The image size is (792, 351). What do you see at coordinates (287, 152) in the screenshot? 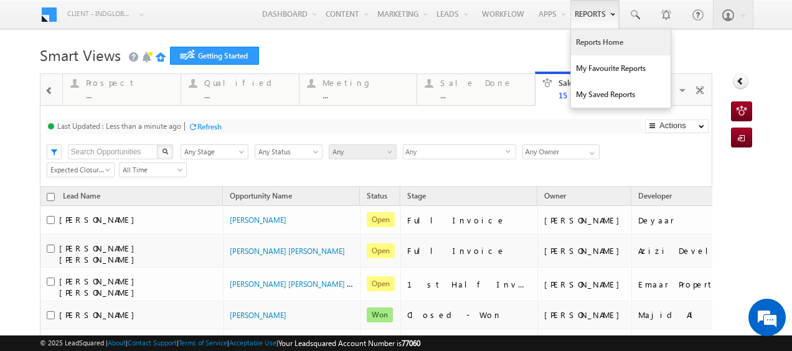
I see `span: Any Status` at bounding box center [287, 152].